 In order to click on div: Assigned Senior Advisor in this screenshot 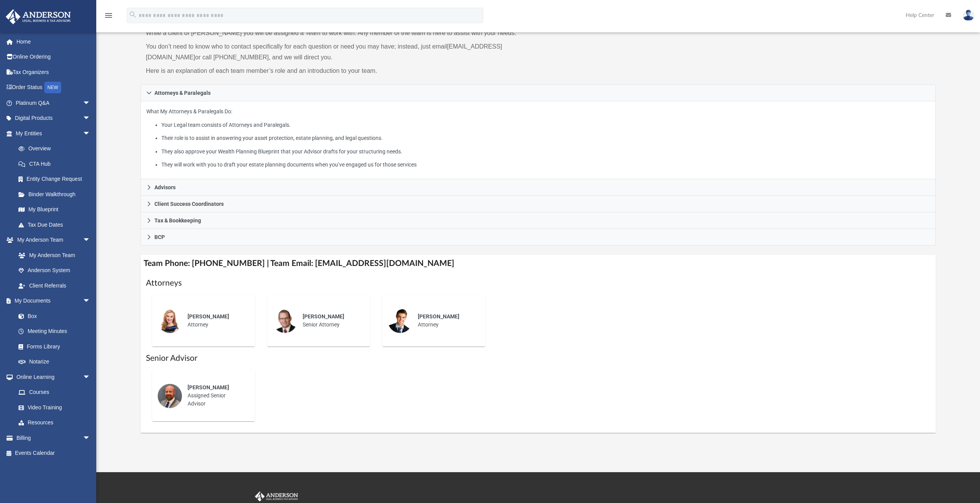, I will do `click(216, 395)`.